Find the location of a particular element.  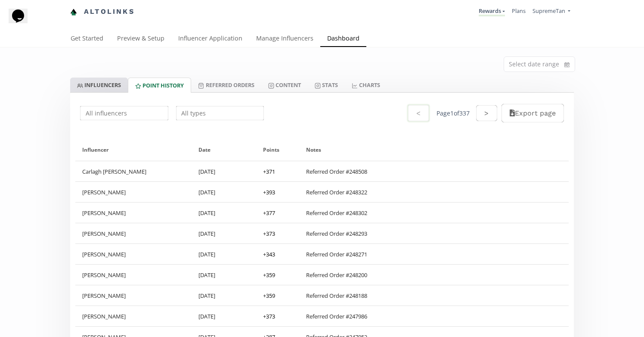

a: Preview & Setup is located at coordinates (141, 39).